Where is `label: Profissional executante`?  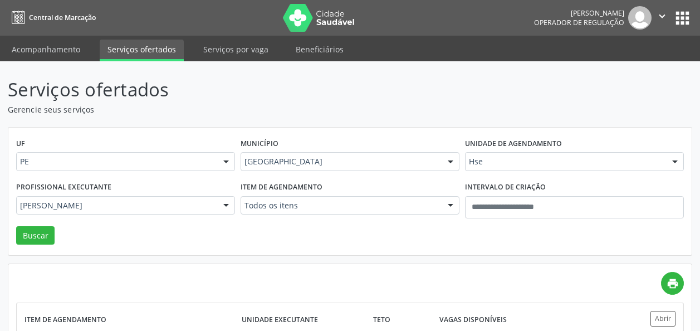
label: Profissional executante is located at coordinates (63, 187).